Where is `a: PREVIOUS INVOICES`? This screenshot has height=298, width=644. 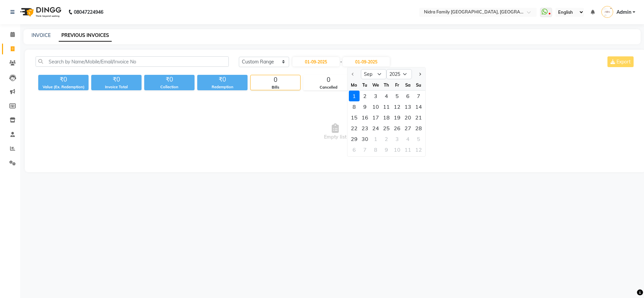 a: PREVIOUS INVOICES is located at coordinates (85, 36).